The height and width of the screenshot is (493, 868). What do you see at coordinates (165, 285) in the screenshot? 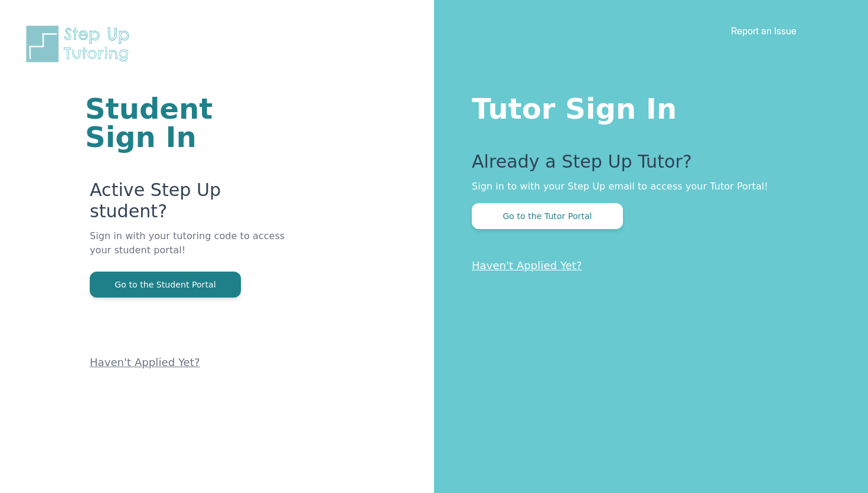
I see `button: Go to the Student Portal` at bounding box center [165, 285].